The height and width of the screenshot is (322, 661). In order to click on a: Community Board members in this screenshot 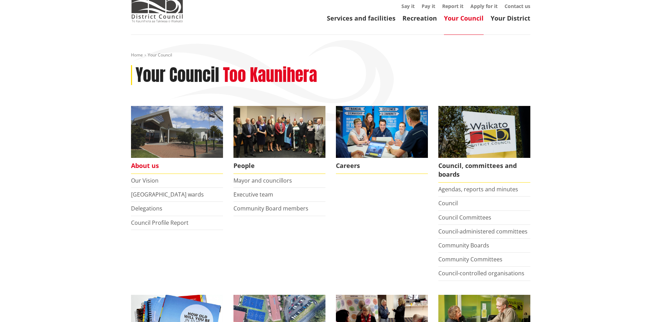, I will do `click(271, 208)`.